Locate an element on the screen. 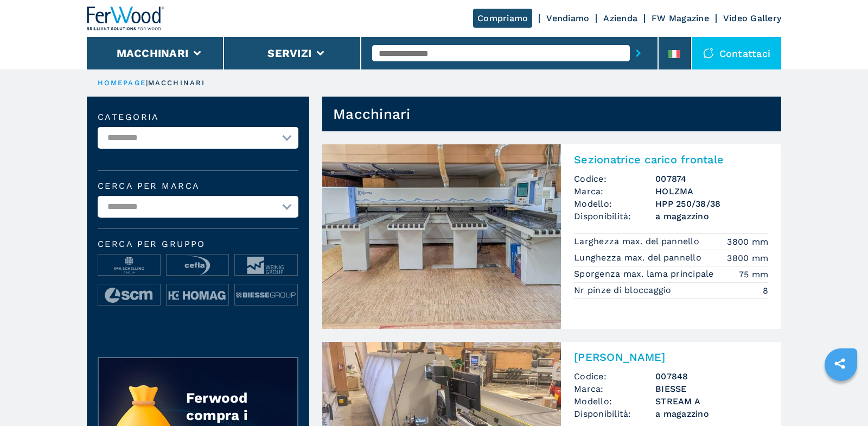 This screenshot has height=426, width=868. p: Sporgenza max. lama principale is located at coordinates (645, 274).